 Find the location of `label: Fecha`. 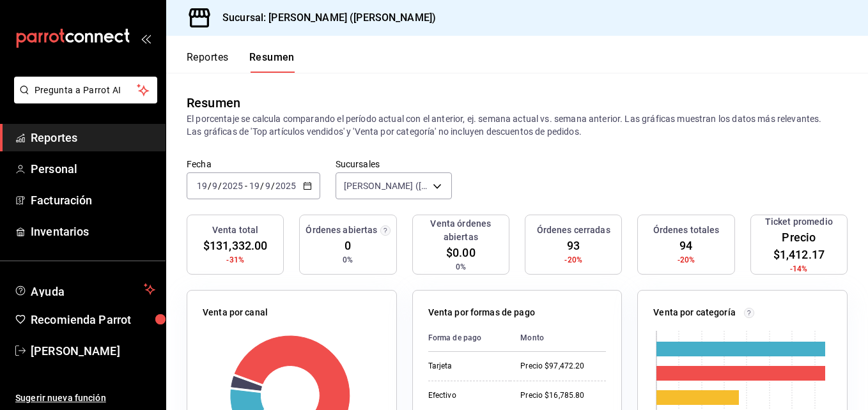

label: Fecha is located at coordinates (253, 164).